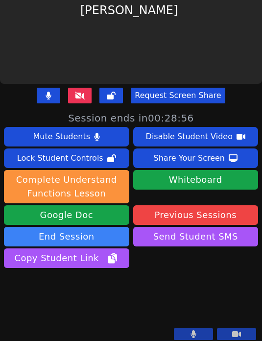 This screenshot has height=341, width=262. Describe the element at coordinates (67, 215) in the screenshot. I see `a: Google Doc` at that location.